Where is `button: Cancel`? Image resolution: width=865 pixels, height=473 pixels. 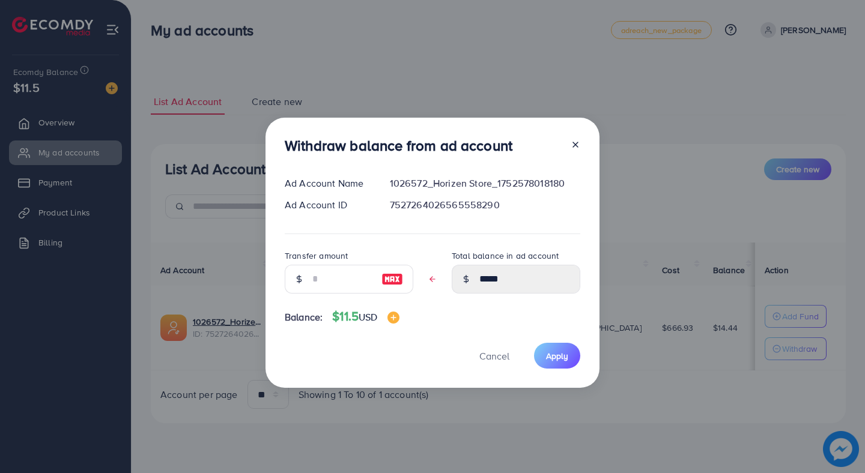
button: Cancel is located at coordinates (494, 355).